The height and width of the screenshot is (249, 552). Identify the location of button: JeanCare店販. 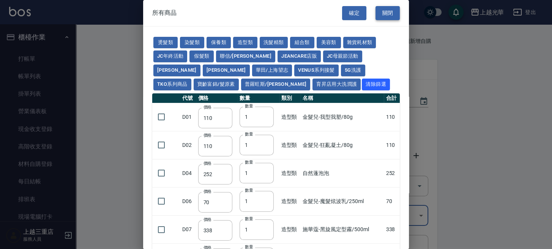
(299, 56).